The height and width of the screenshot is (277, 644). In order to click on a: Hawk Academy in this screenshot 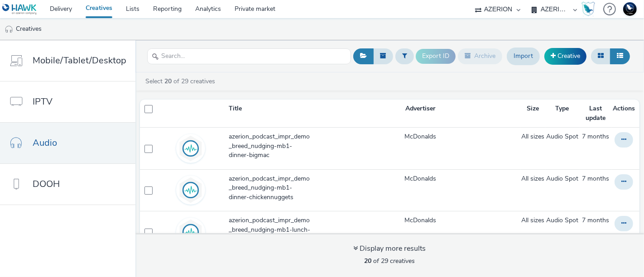, I will do `click(590, 9)`.